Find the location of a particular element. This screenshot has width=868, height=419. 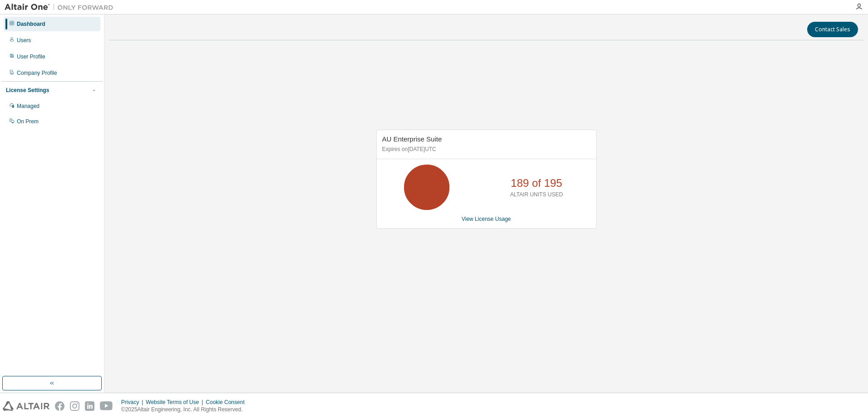

div: On Prem is located at coordinates (28, 122).